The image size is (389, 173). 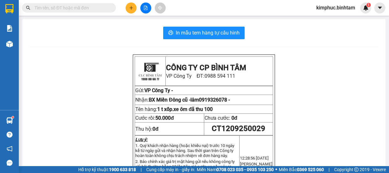 I want to click on span: 0919326078 -, so click(x=214, y=100).